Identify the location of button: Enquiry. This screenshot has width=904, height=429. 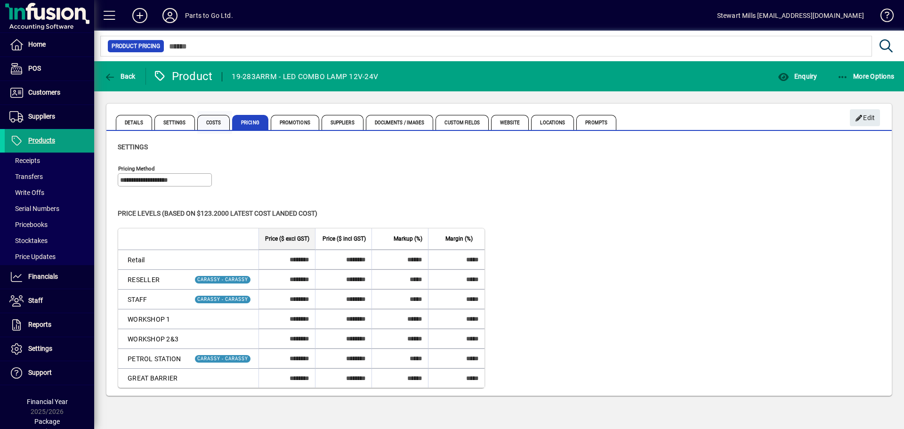
(797, 76).